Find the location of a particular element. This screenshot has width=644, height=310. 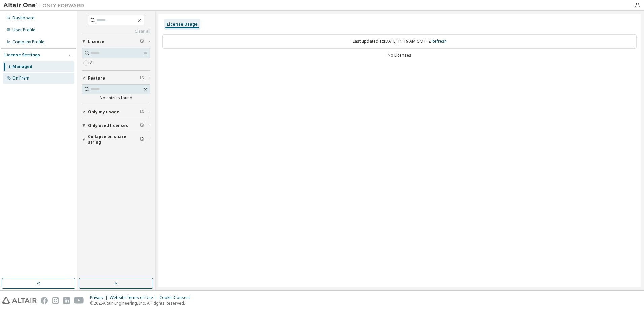

button: Only used licenses is located at coordinates (116, 126).